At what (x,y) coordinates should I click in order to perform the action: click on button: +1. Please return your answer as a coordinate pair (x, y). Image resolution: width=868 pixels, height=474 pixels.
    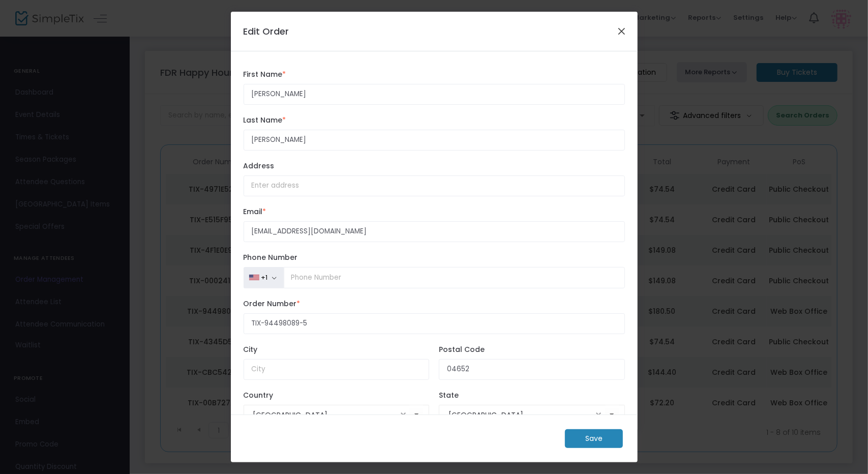
    Looking at the image, I should click on (264, 278).